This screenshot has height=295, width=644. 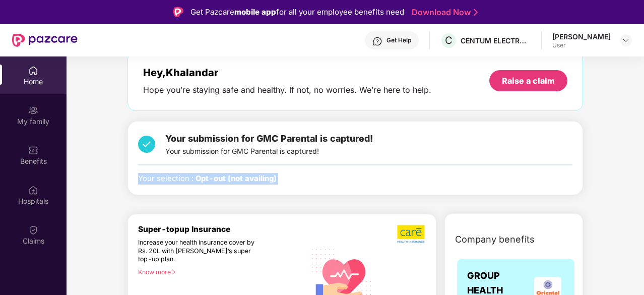 I want to click on span: right, so click(x=173, y=272).